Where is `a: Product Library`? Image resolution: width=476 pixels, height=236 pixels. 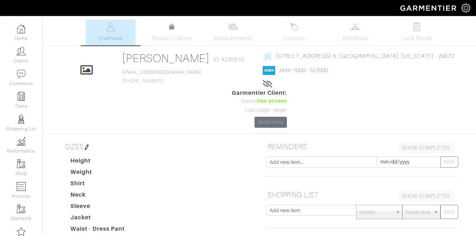
a: Product Library is located at coordinates (172, 33).